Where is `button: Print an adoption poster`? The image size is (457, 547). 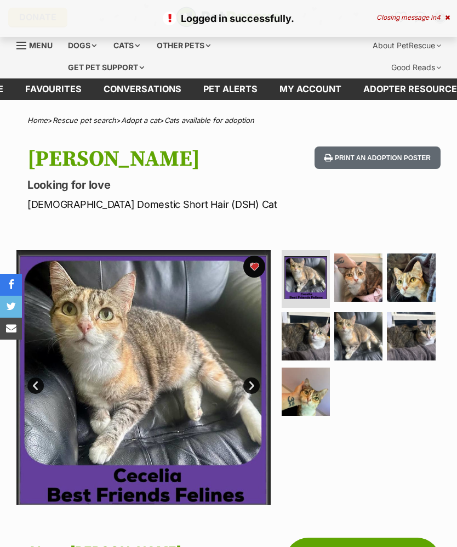 button: Print an adoption poster is located at coordinates (378, 157).